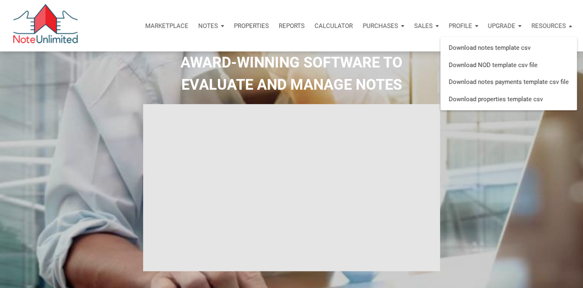 This screenshot has height=288, width=583. What do you see at coordinates (463, 26) in the screenshot?
I see `a: Profile` at bounding box center [463, 26].